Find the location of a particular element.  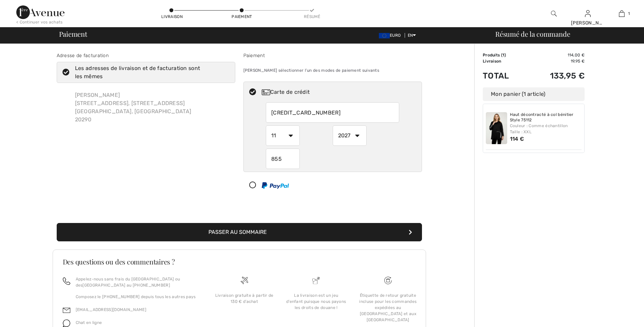

div: Résumé de la commande is located at coordinates (564, 34).